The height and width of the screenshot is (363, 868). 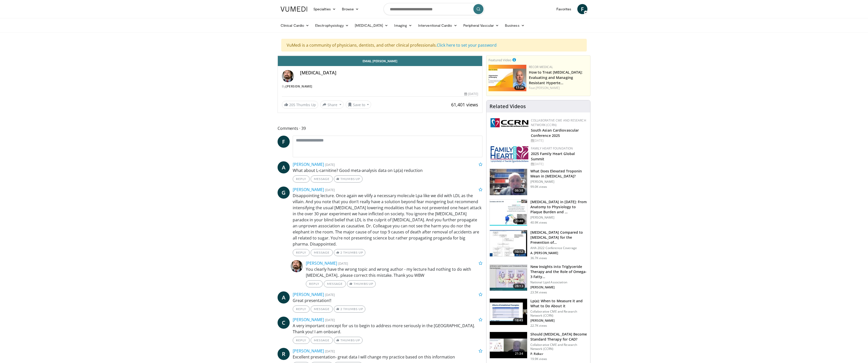 What do you see at coordinates (558, 248) in the screenshot?
I see `p: AHA 2022 Conference Coverage` at bounding box center [558, 248].